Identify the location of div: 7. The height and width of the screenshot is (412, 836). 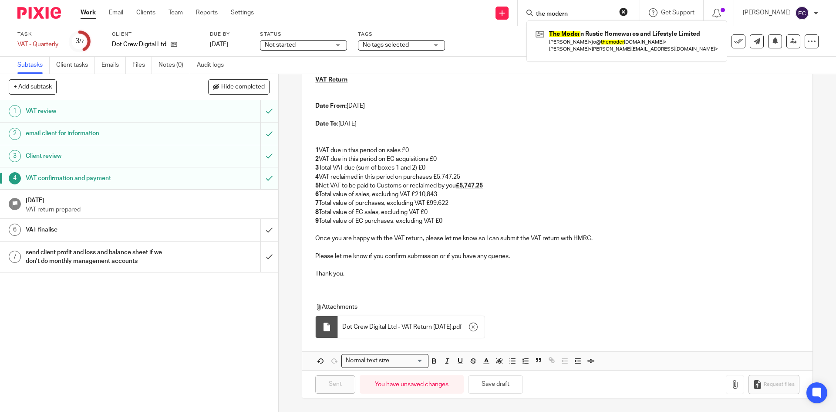
(15, 257).